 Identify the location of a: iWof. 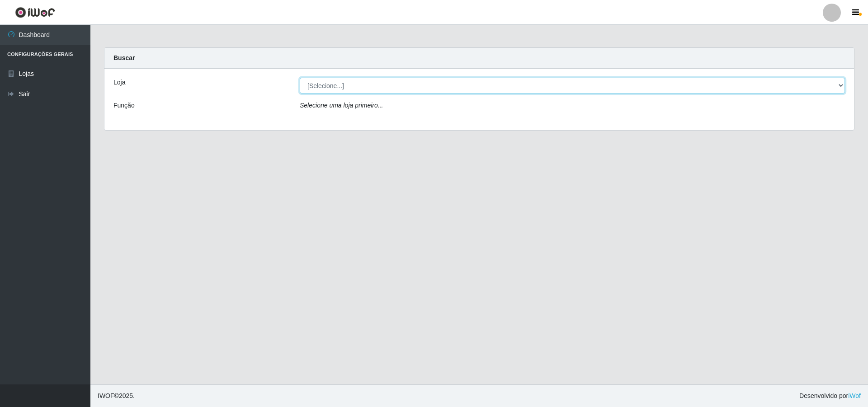
(855, 396).